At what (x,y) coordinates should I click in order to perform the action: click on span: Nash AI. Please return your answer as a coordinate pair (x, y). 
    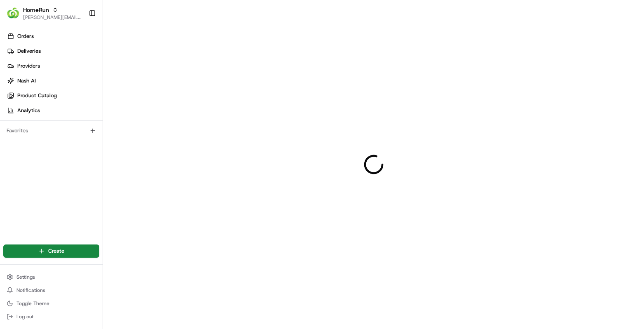
    Looking at the image, I should click on (26, 80).